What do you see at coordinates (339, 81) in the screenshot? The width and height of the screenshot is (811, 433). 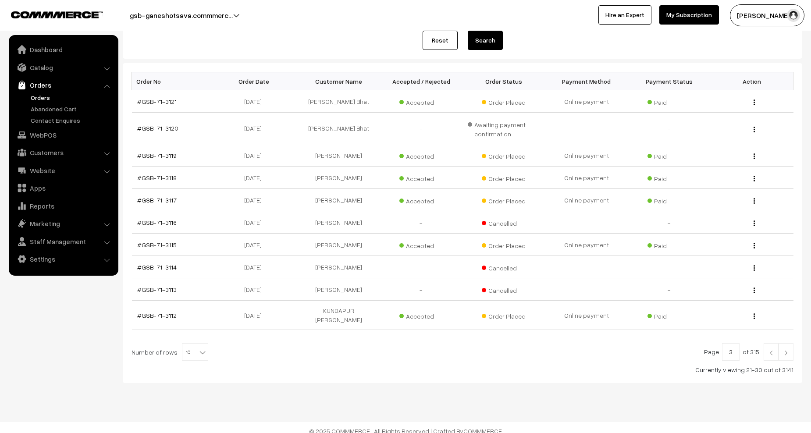 I see `th: Customer Name` at bounding box center [339, 81].